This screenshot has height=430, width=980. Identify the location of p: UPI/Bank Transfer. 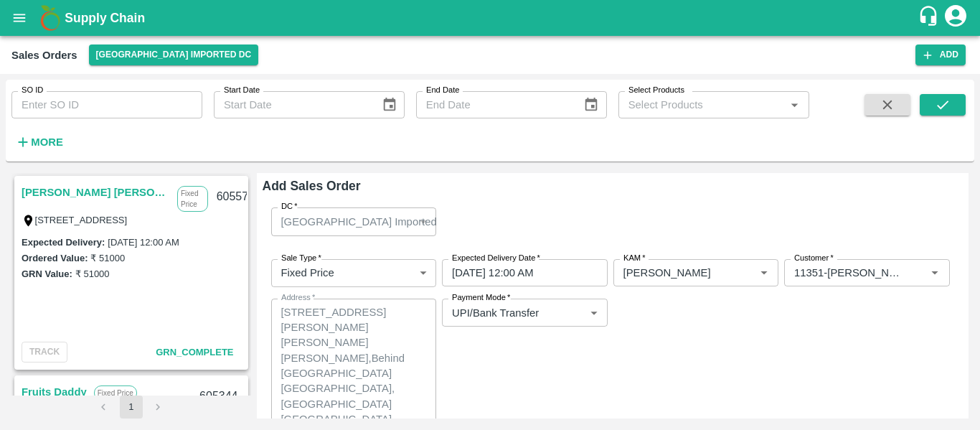
(495, 313).